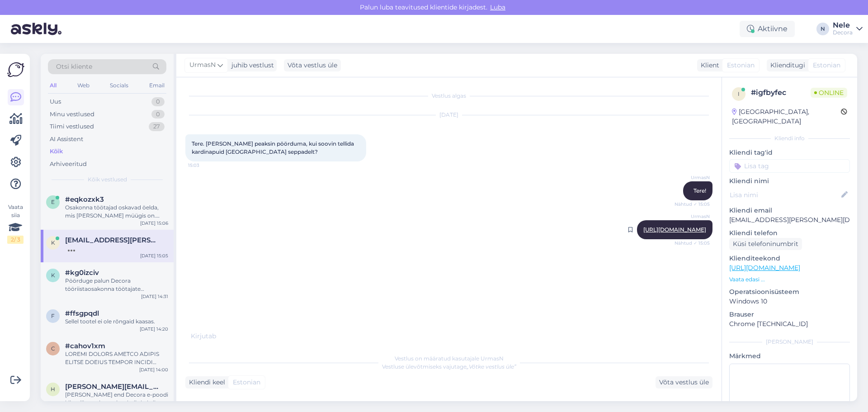 The width and height of the screenshot is (868, 412). Describe the element at coordinates (52, 389) in the screenshot. I see `span: H` at that location.